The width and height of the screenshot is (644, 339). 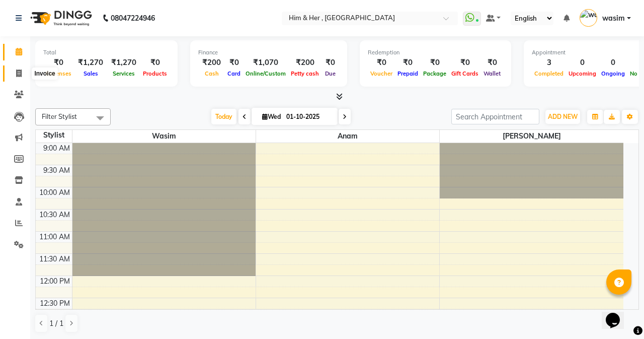 I want to click on b: 08047224946, so click(x=133, y=18).